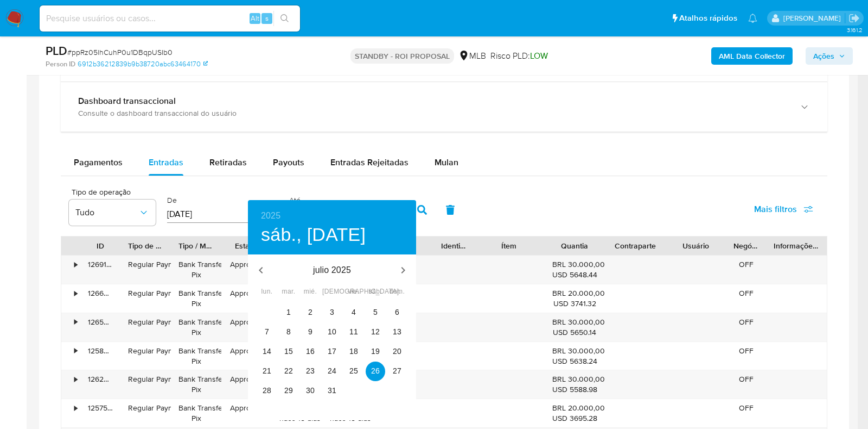  Describe the element at coordinates (267, 352) in the screenshot. I see `button: 14` at that location.